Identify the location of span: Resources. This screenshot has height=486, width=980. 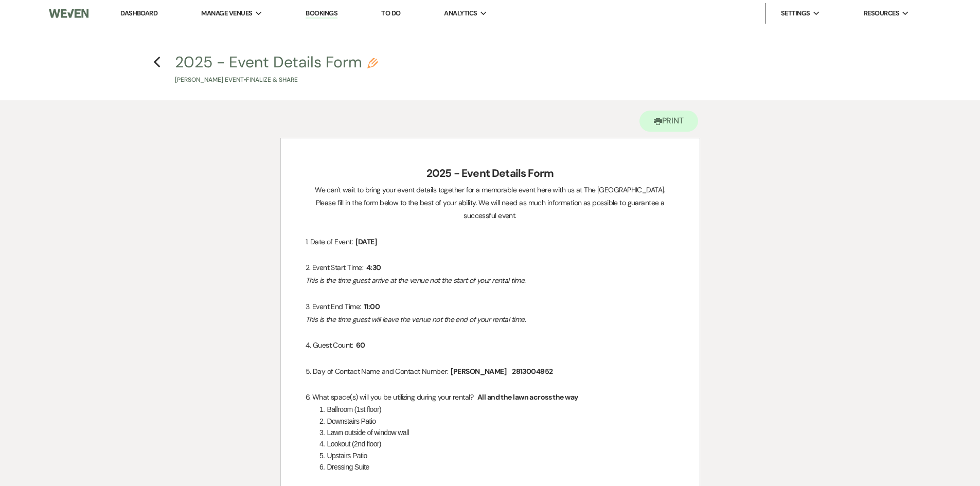
(881, 14).